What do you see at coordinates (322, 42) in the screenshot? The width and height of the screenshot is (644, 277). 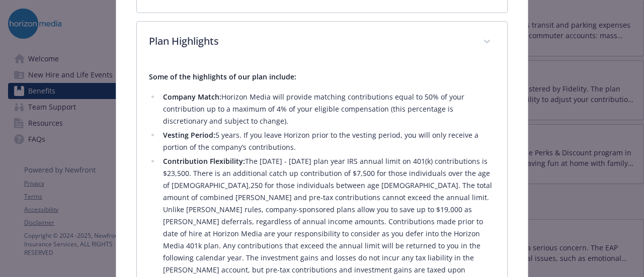 I see `div: Plan Highlights` at bounding box center [322, 42].